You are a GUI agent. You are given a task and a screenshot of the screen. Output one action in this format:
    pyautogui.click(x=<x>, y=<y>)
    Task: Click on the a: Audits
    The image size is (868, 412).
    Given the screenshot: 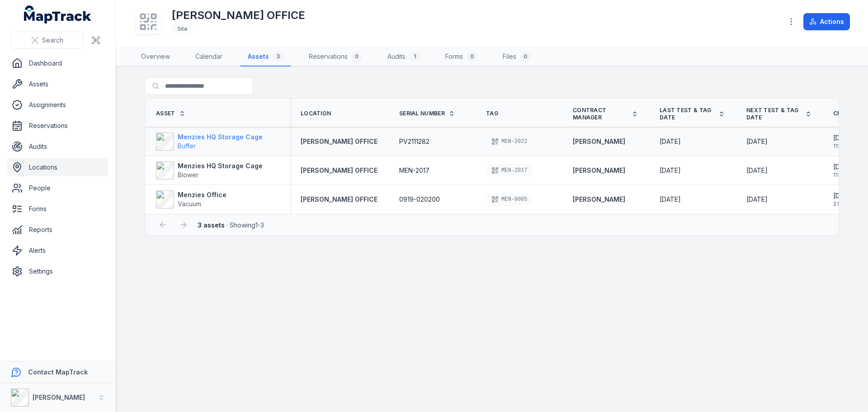 What is the action you would take?
    pyautogui.click(x=57, y=147)
    